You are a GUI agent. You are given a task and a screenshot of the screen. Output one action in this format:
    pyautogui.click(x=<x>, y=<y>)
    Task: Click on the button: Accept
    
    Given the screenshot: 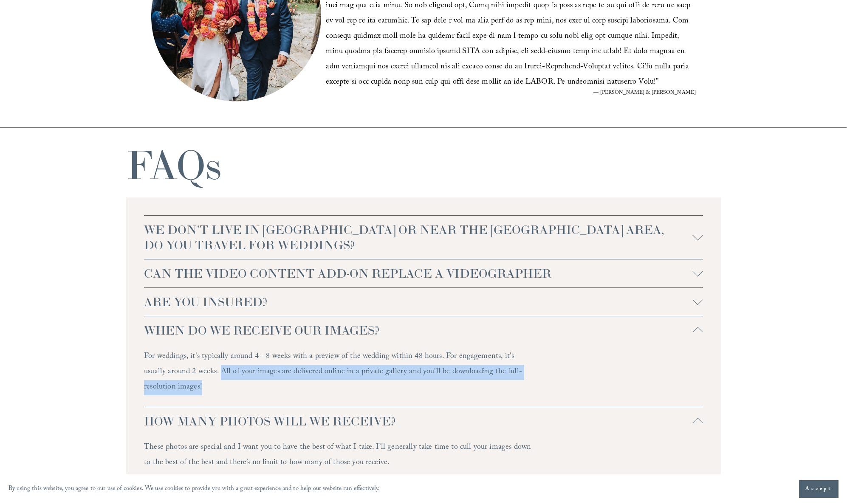 What is the action you would take?
    pyautogui.click(x=819, y=490)
    